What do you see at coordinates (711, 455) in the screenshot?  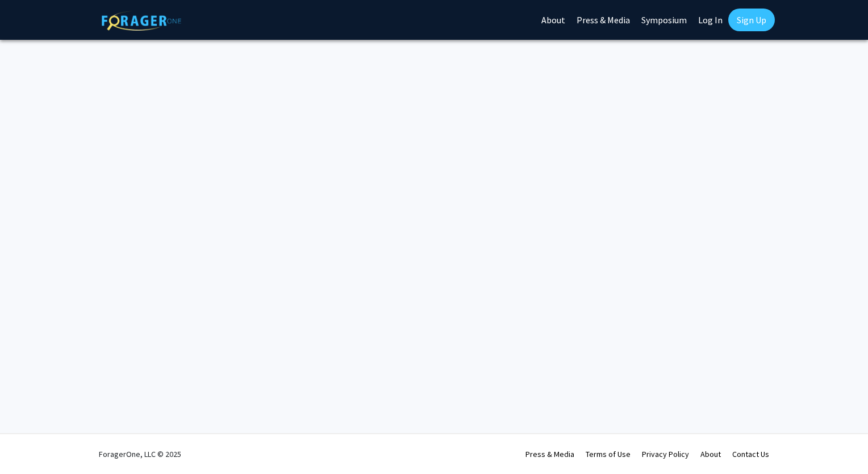 I see `a: About` at bounding box center [711, 455].